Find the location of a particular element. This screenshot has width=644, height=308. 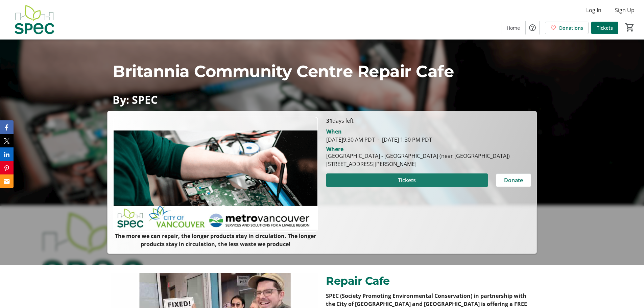

button: Tickets is located at coordinates (407, 180).